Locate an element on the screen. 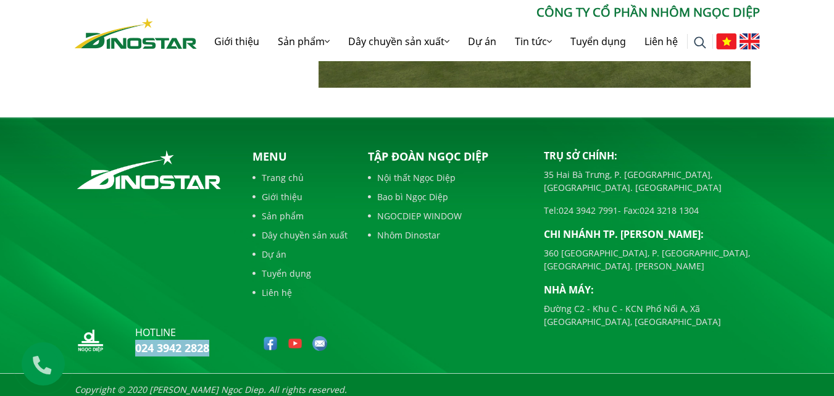  a: 024 3942 7991 is located at coordinates (588, 210).